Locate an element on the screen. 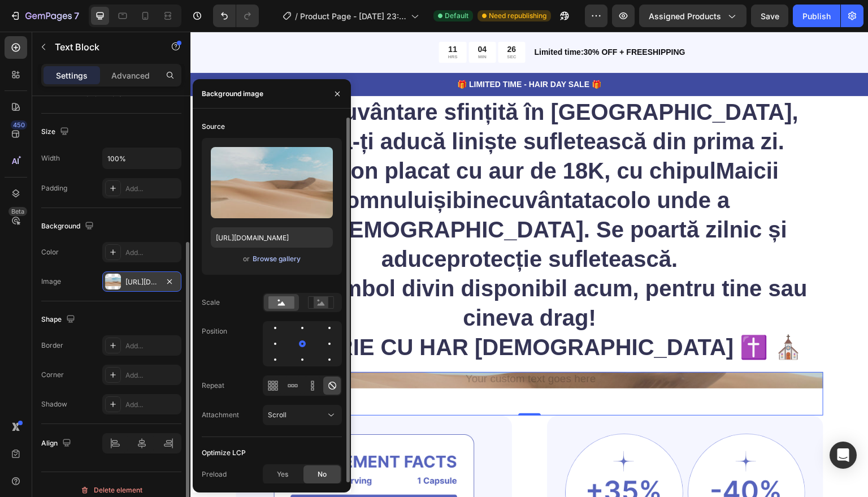  p: Settings is located at coordinates (72, 75).